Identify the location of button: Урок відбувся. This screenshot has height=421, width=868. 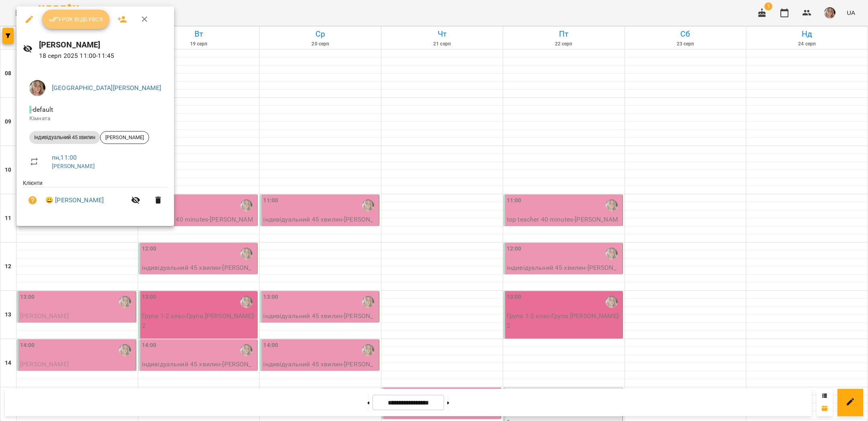
(76, 19).